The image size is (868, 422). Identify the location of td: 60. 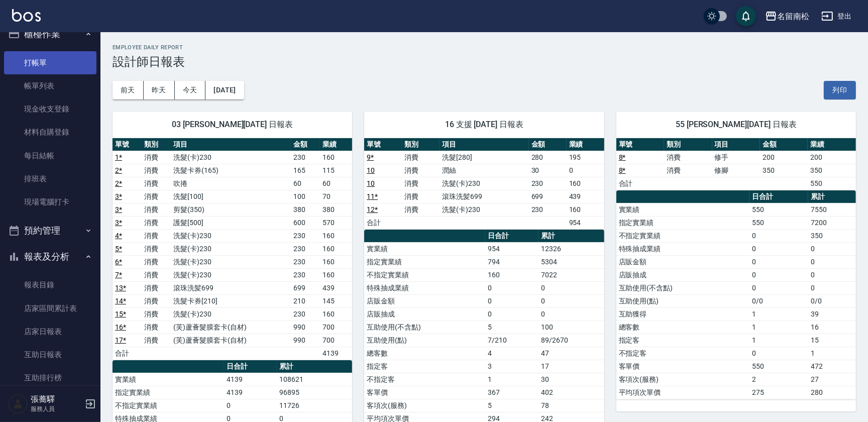
(305, 183).